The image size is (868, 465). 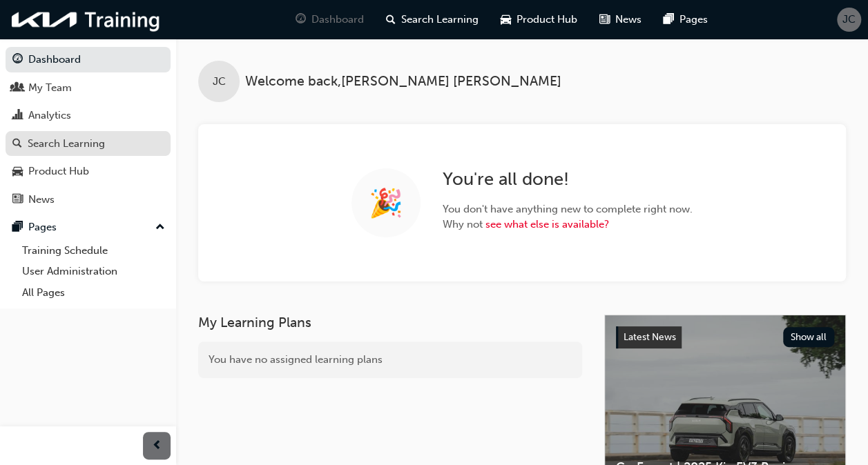 What do you see at coordinates (87, 227) in the screenshot?
I see `button: Pages` at bounding box center [87, 227].